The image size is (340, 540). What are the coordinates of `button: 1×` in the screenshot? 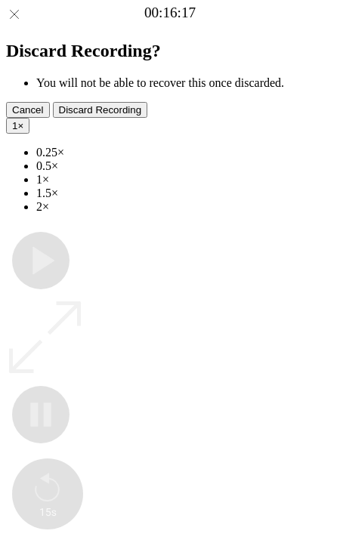 It's located at (17, 125).